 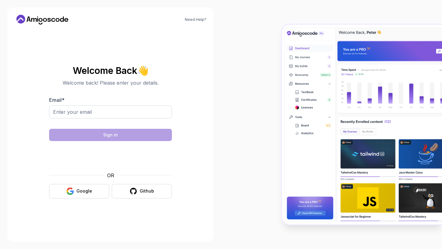 What do you see at coordinates (147, 191) in the screenshot?
I see `div: Github` at bounding box center [147, 191].